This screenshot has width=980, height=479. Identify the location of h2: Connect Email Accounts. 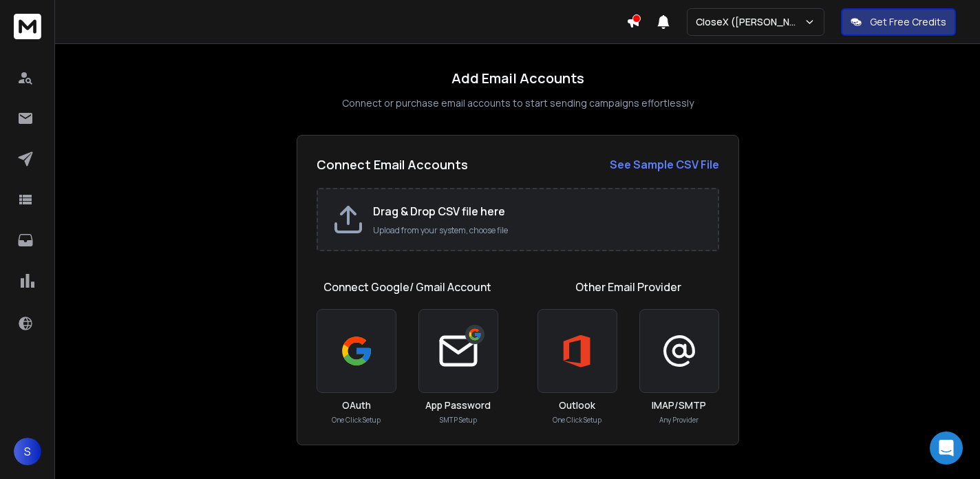
(392, 164).